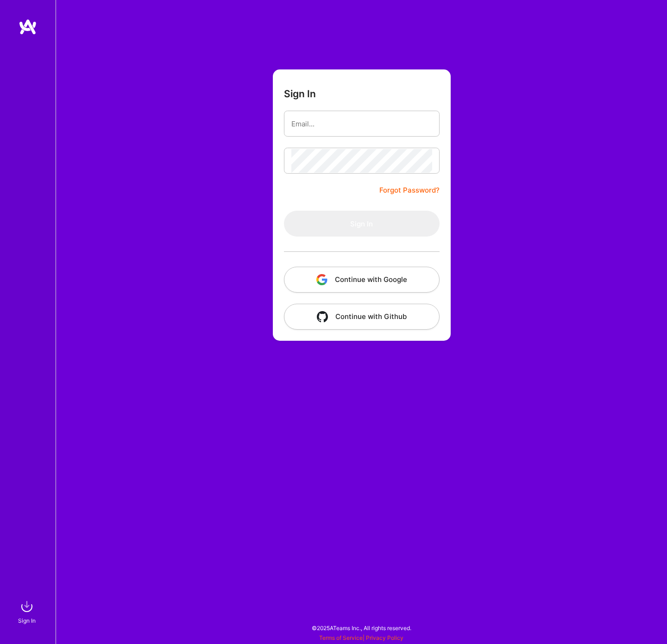 The image size is (667, 644). I want to click on div: Sign In, so click(27, 620).